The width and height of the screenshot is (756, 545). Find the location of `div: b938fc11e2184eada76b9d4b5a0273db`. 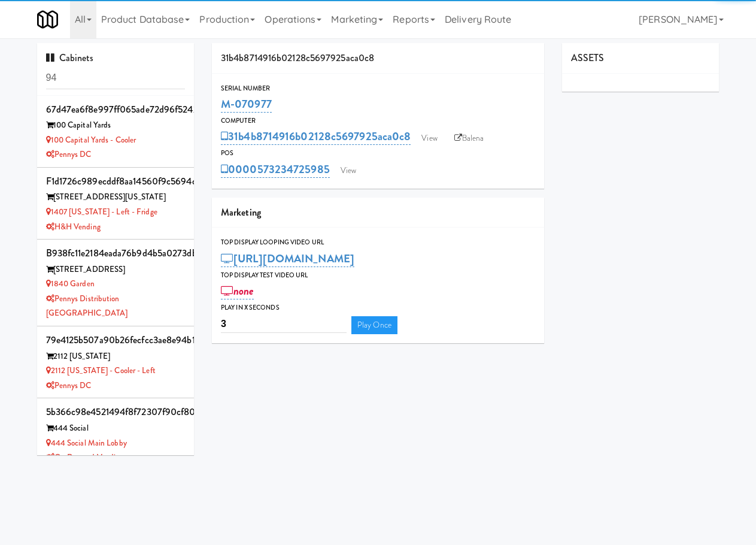

div: b938fc11e2184eada76b9d4b5a0273db is located at coordinates (116, 253).